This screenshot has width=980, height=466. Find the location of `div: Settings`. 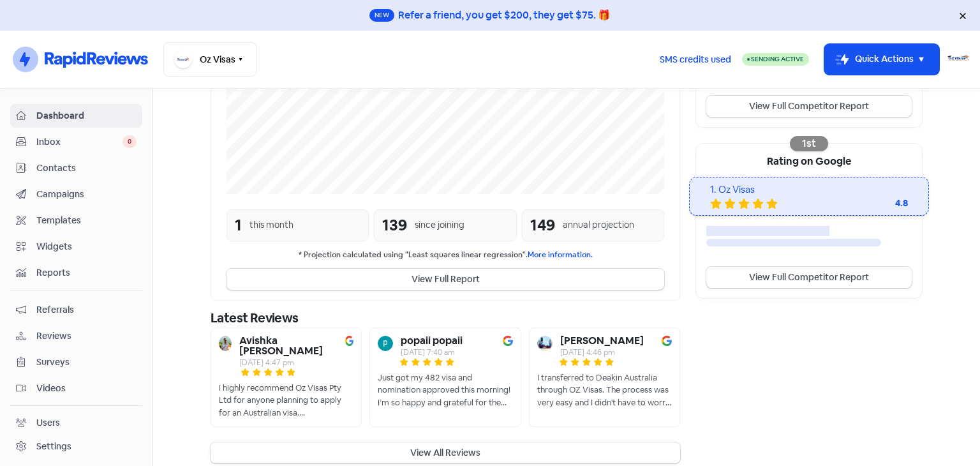

div: Settings is located at coordinates (53, 446).